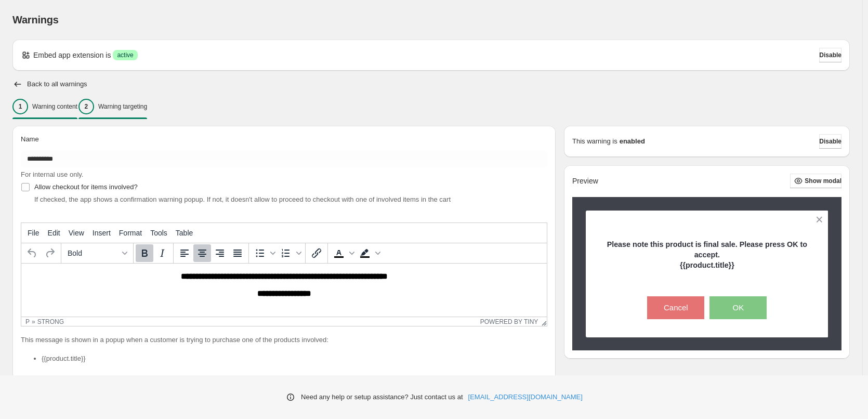  Describe the element at coordinates (54, 106) in the screenshot. I see `p: Warning content` at that location.